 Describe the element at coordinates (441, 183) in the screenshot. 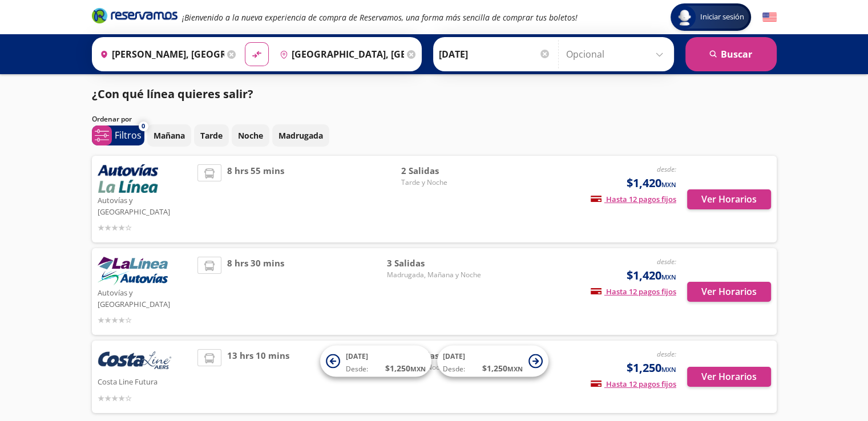

I see `span: Tarde y Noche` at that location.